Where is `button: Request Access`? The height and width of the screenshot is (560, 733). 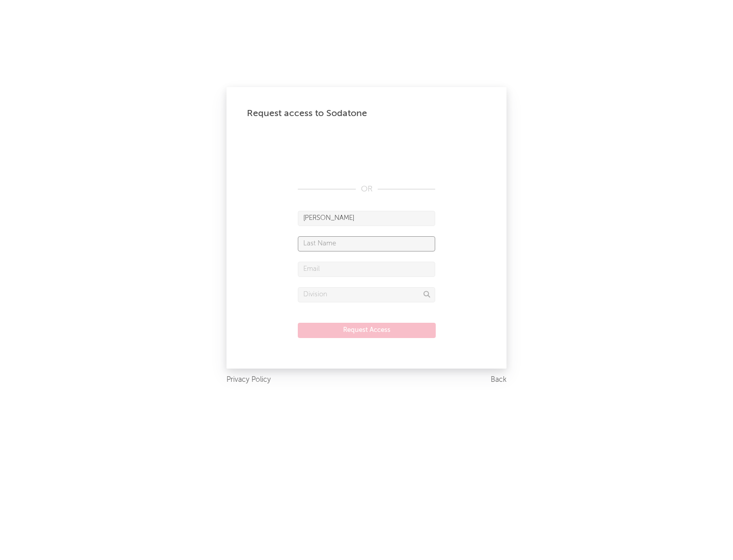 button: Request Access is located at coordinates (367, 331).